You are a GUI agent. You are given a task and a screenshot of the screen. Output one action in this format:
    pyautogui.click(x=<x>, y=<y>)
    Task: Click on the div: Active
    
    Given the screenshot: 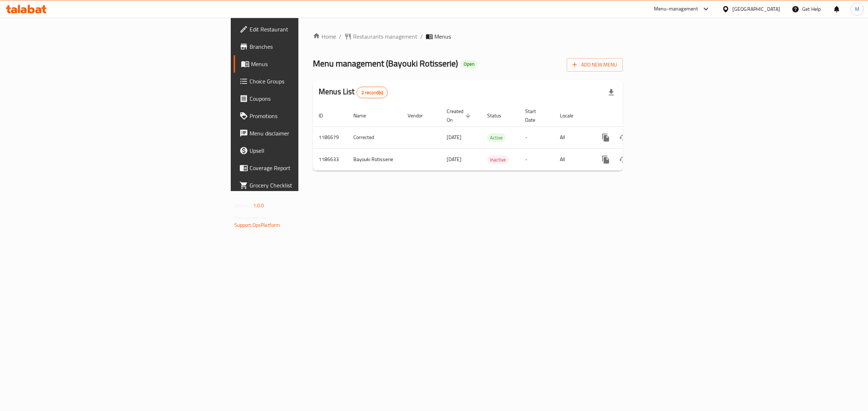 What is the action you would take?
    pyautogui.click(x=496, y=137)
    